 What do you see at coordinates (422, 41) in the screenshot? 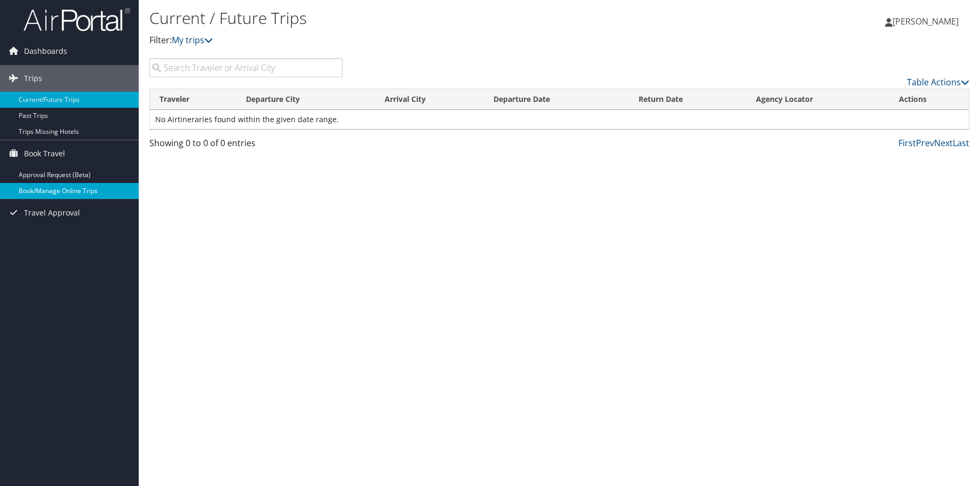
I see `p: Filter:` at bounding box center [422, 41].